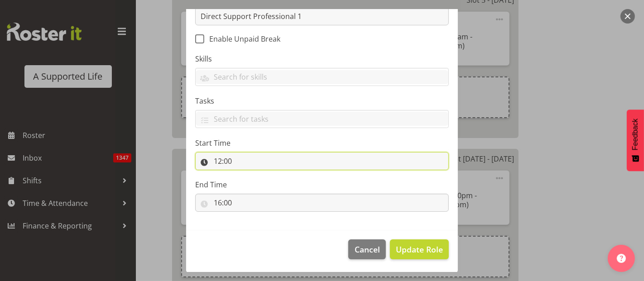  What do you see at coordinates (242, 39) in the screenshot?
I see `span: Enable Unpaid Break` at bounding box center [242, 39].